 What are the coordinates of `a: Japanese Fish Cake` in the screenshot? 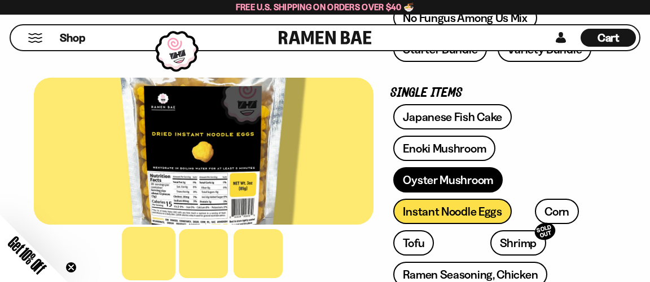 It's located at (452, 117).